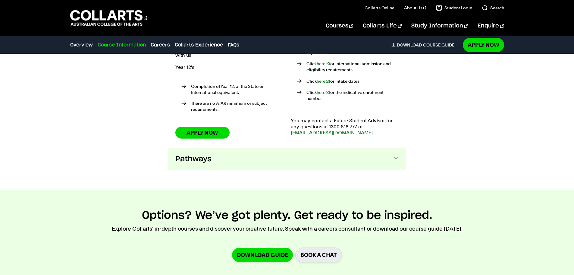 The height and width of the screenshot is (275, 574). What do you see at coordinates (287, 215) in the screenshot?
I see `h2: Options? We’ve got plenty. Get ready to be inspired.` at bounding box center [287, 215].